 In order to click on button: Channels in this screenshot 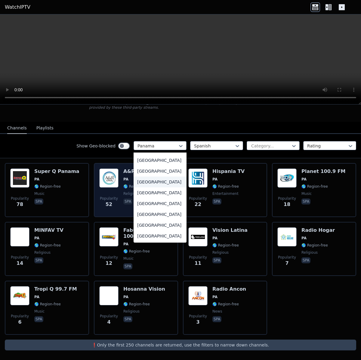, I will do `click(17, 128)`.